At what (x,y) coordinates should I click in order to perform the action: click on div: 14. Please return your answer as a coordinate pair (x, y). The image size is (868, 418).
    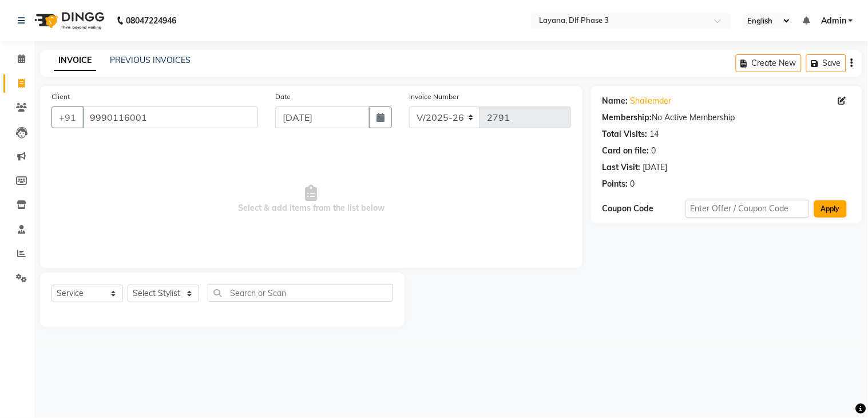
    Looking at the image, I should click on (654, 134).